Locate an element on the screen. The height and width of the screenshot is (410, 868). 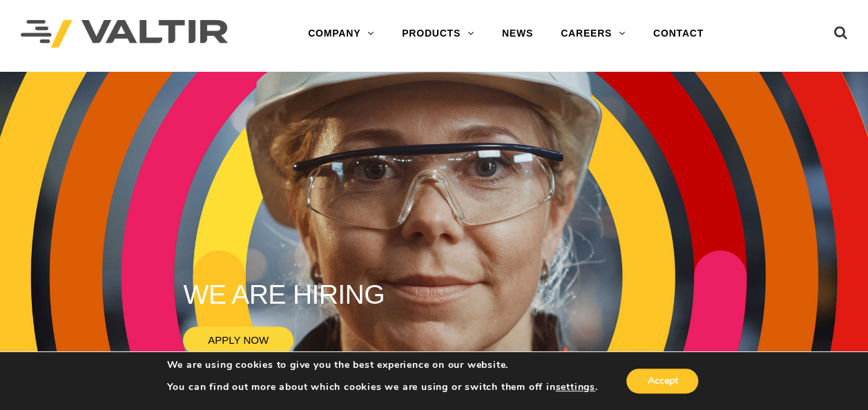
img: Valtir is located at coordinates (124, 34).